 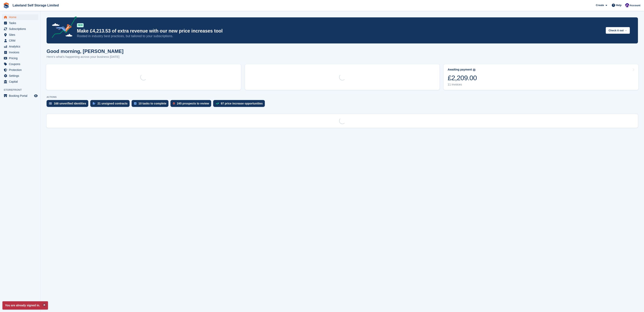 What do you see at coordinates (153, 104) in the screenshot?
I see `div: 10 tasks to complete` at bounding box center [153, 104].